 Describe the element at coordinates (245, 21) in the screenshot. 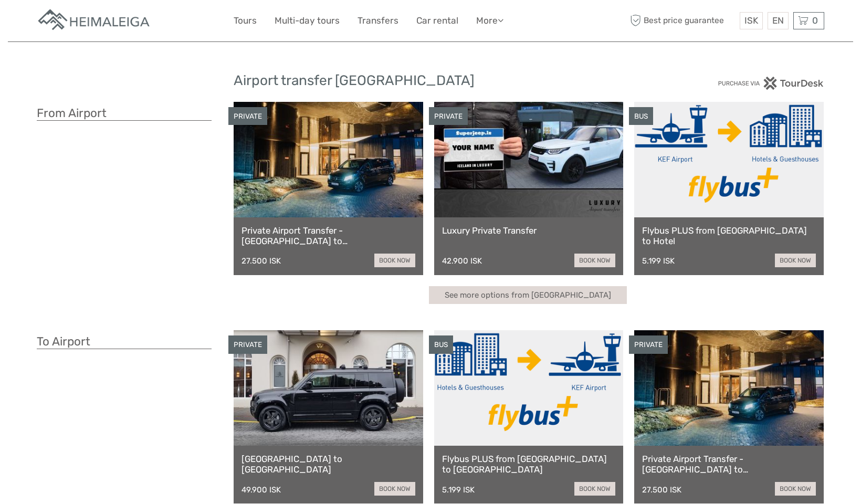

I see `a: Tours` at that location.